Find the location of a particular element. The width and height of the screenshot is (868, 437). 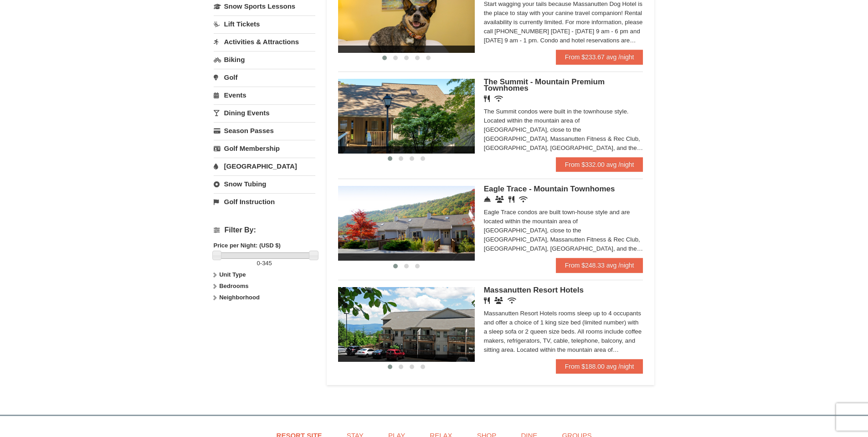

a: Golf Membership is located at coordinates (264, 148).